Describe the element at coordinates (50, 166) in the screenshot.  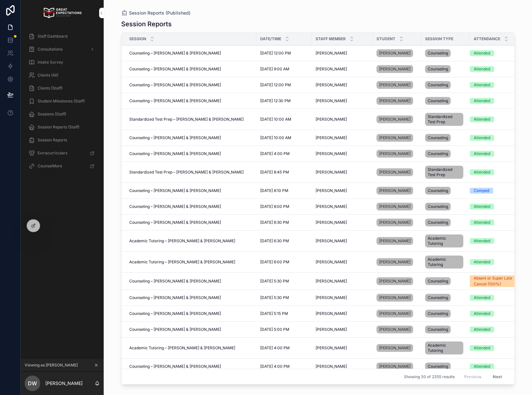
I see `span: CounselMore` at that location.